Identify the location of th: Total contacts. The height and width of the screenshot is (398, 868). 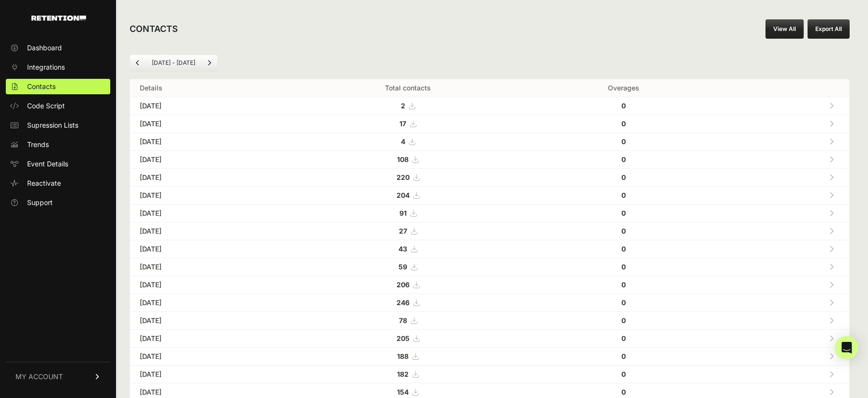
(408, 88).